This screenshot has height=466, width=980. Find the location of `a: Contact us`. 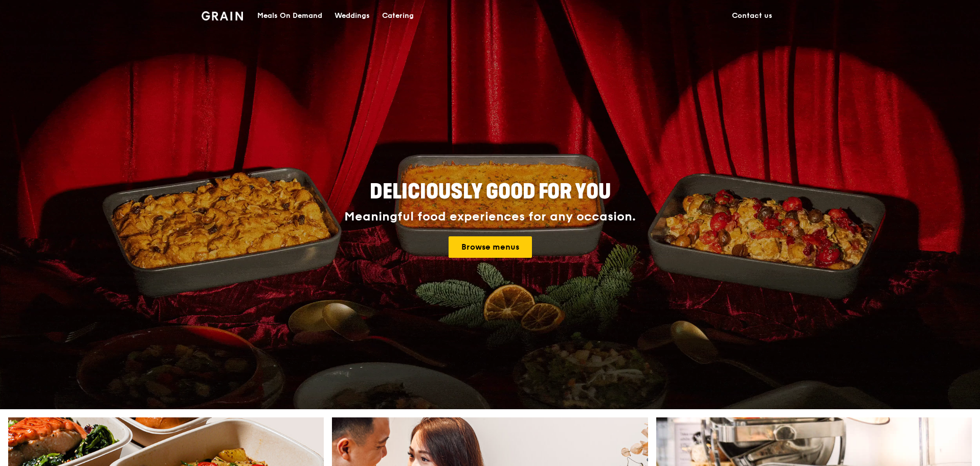

a: Contact us is located at coordinates (752, 16).